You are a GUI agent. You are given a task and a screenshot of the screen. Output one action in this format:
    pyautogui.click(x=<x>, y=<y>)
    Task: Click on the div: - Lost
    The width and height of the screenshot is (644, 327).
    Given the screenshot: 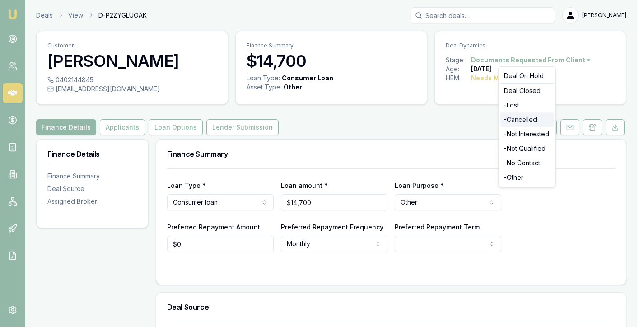 What is the action you would take?
    pyautogui.click(x=527, y=105)
    